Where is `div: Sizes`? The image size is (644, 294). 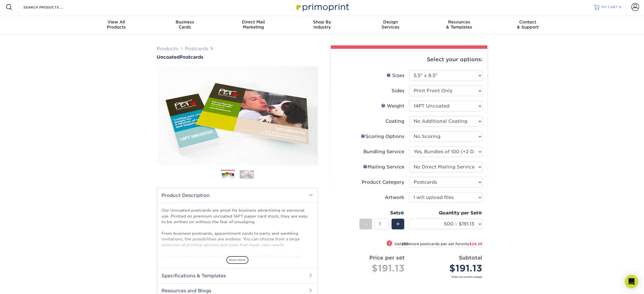
div: Sizes is located at coordinates (395, 75).